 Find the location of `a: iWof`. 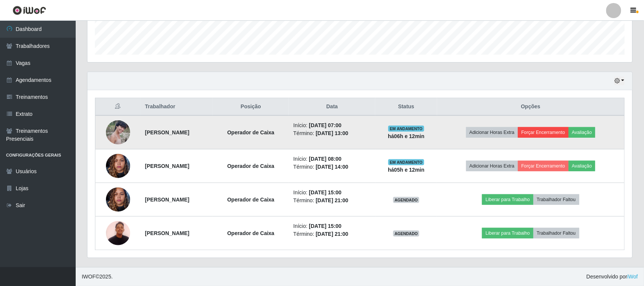

a: iWof is located at coordinates (632, 277).